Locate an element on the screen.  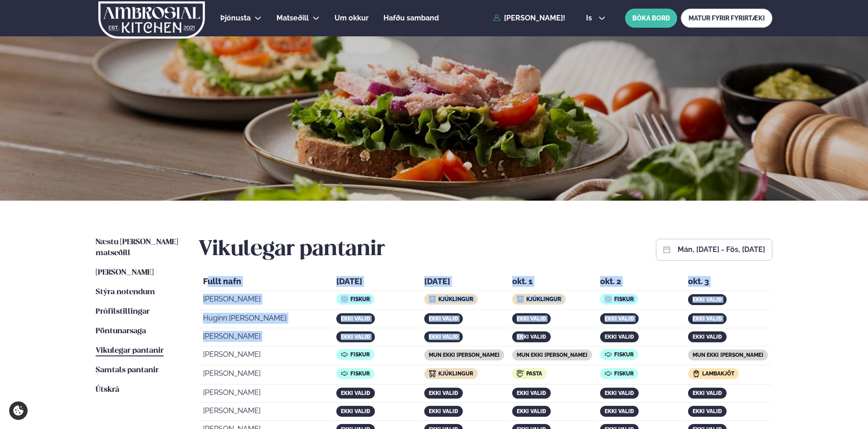
button: BÓKA BORÐ is located at coordinates (651, 18).